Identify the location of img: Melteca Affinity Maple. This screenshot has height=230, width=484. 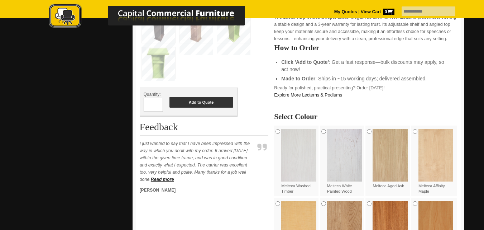
(436, 155).